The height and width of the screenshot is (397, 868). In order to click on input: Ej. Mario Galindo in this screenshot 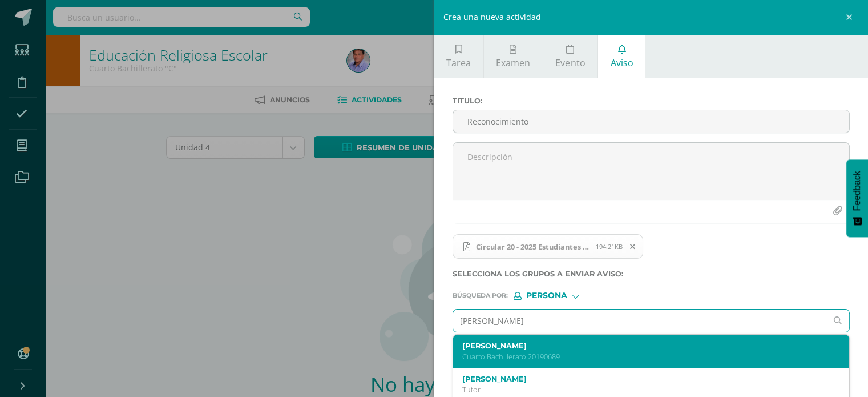, I will do `click(640, 321)`.